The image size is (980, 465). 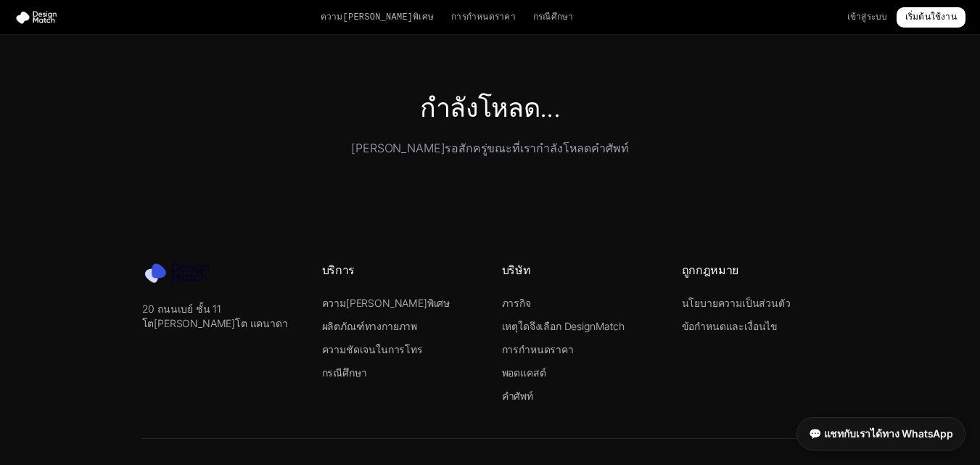 I want to click on a: ข้อกำหนดและเงื่อนไข, so click(x=730, y=326).